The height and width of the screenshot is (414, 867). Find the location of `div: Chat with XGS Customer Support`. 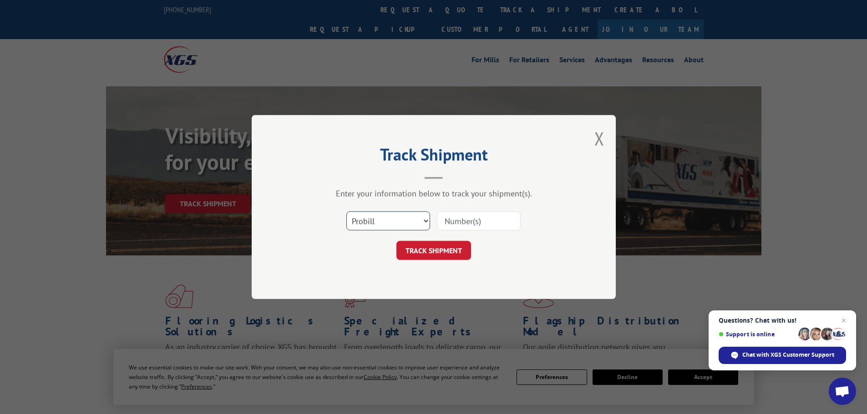

div: Chat with XGS Customer Support is located at coordinates (782, 356).